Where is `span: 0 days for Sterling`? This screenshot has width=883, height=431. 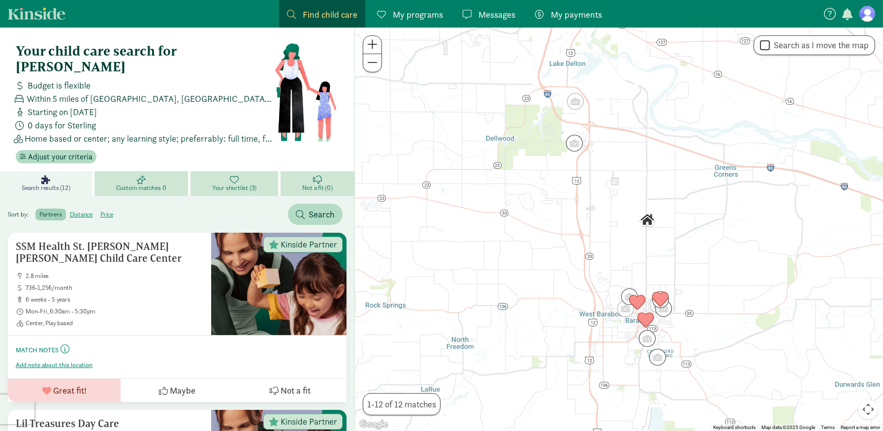
span: 0 days for Sterling is located at coordinates (62, 125).